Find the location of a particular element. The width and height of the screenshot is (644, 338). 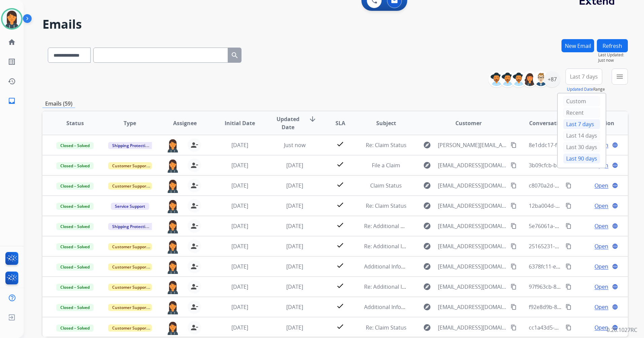

span: 97f963cb-8f05-4ca3-af62-56fa95f3a5da is located at coordinates (577, 287).